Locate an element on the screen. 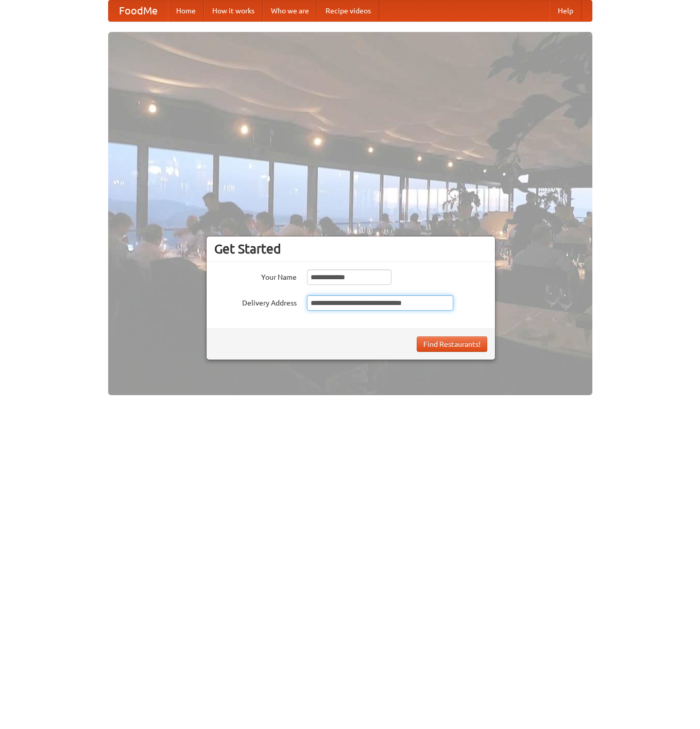 Image resolution: width=700 pixels, height=729 pixels. a: How it works is located at coordinates (233, 11).